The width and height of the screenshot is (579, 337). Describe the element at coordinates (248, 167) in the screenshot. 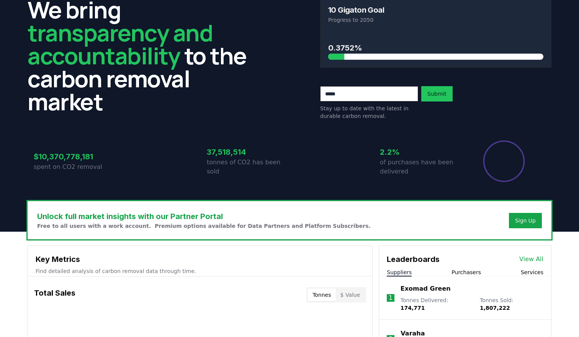

I see `p: tonnes of CO2 has been sold` at that location.